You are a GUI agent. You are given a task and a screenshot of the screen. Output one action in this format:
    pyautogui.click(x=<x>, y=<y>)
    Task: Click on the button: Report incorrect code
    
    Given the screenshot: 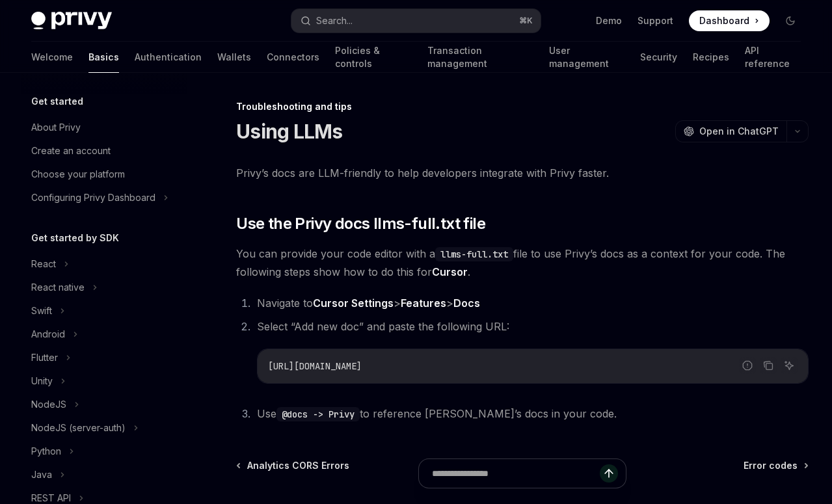 What is the action you would take?
    pyautogui.click(x=747, y=366)
    